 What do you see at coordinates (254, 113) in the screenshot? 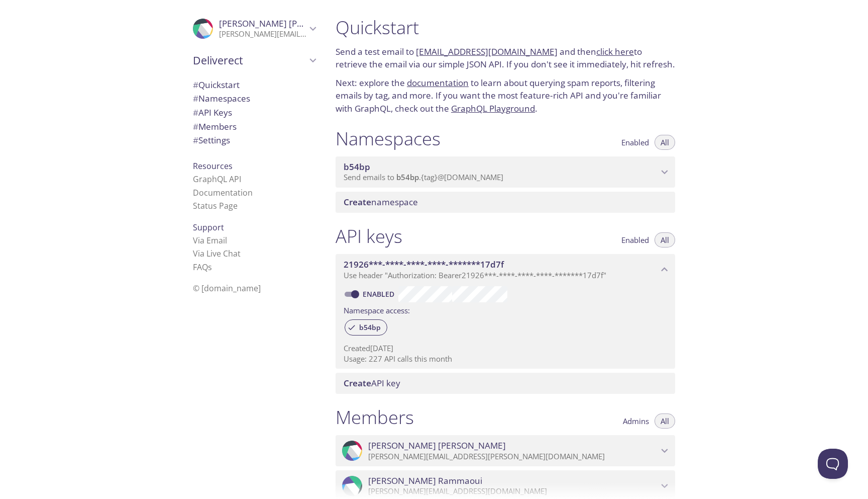
I see `div: API Keys` at bounding box center [254, 113].